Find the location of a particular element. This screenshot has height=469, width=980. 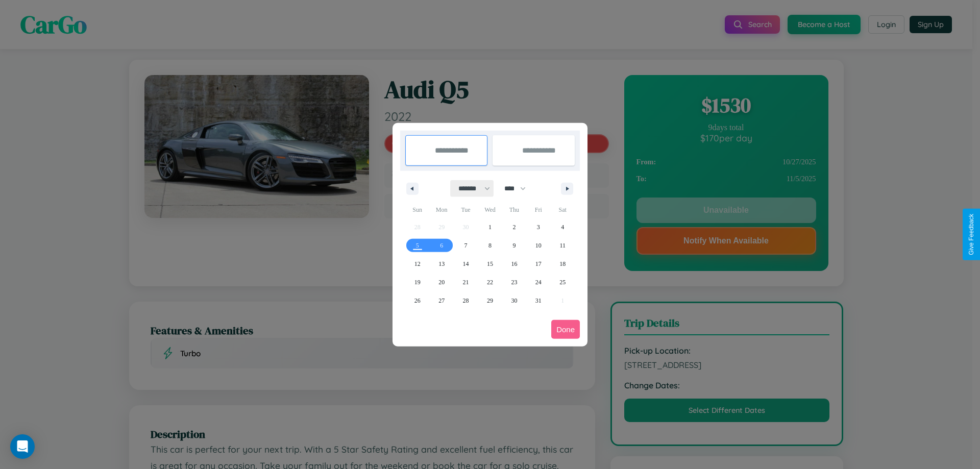

span: 16 is located at coordinates (514, 264).